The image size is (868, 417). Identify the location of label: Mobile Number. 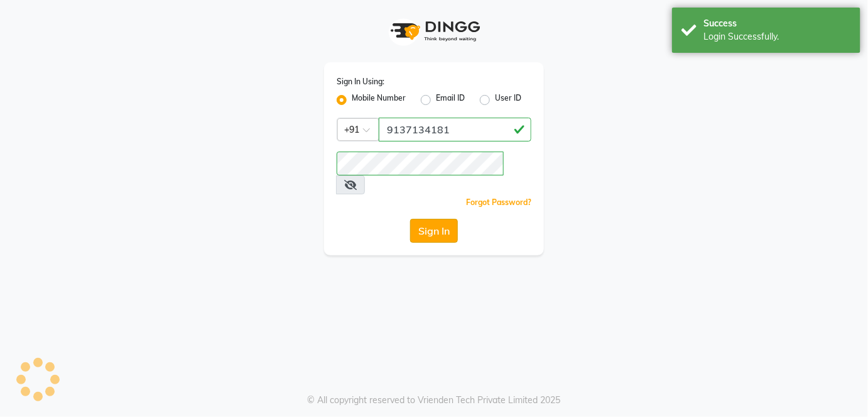
(379, 100).